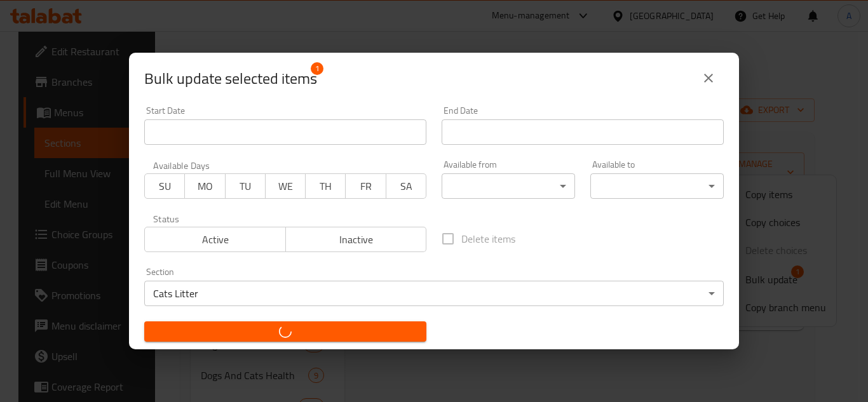 Image resolution: width=868 pixels, height=402 pixels. I want to click on button: TU, so click(245, 186).